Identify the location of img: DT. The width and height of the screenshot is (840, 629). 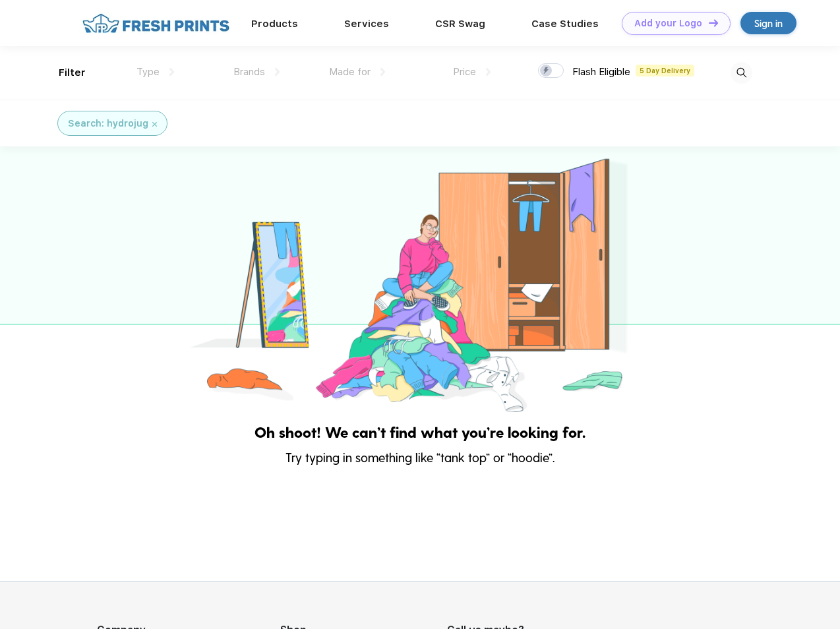
(713, 23).